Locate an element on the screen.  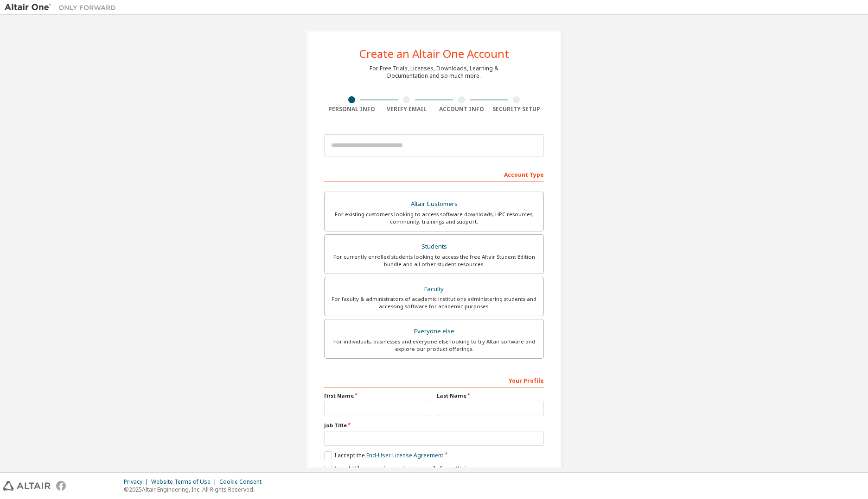
div: Security Setup is located at coordinates (517, 109).